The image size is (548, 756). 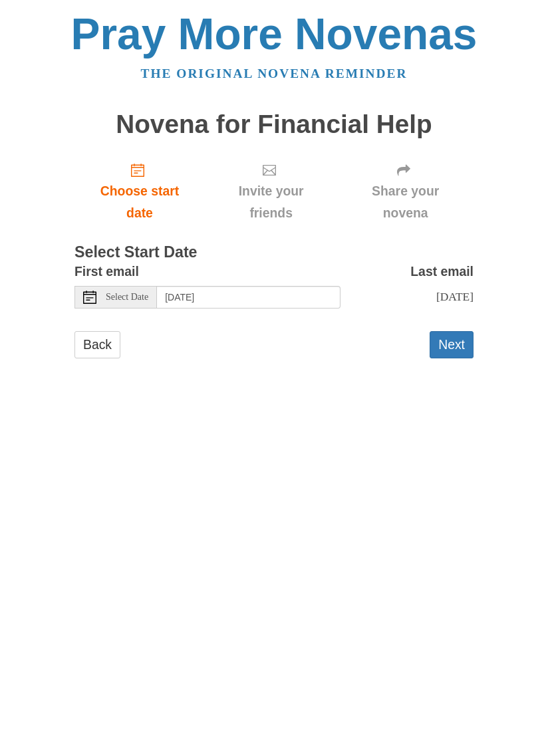 I want to click on button: Next, so click(x=452, y=345).